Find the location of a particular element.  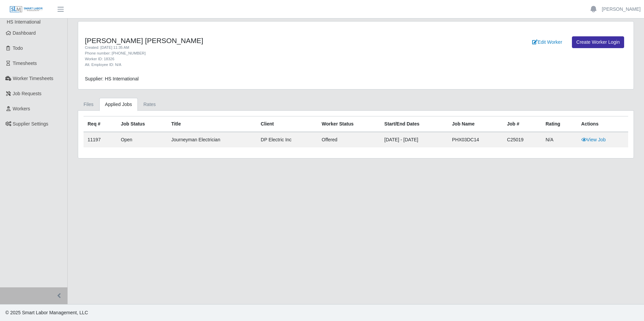

td: DP Electric Inc is located at coordinates (287, 139).